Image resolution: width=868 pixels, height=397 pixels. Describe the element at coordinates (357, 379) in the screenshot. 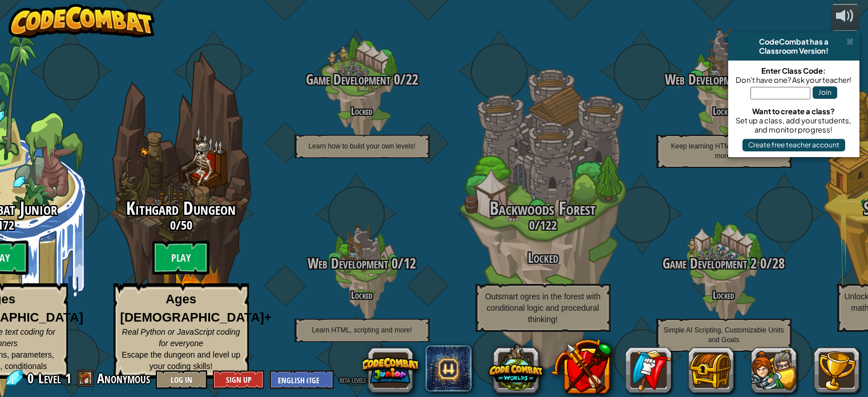

I see `span: beta levels on` at that location.